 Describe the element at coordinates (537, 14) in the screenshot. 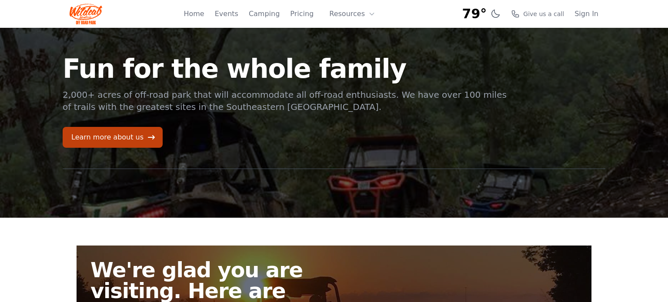

I see `a: Give us a call` at that location.